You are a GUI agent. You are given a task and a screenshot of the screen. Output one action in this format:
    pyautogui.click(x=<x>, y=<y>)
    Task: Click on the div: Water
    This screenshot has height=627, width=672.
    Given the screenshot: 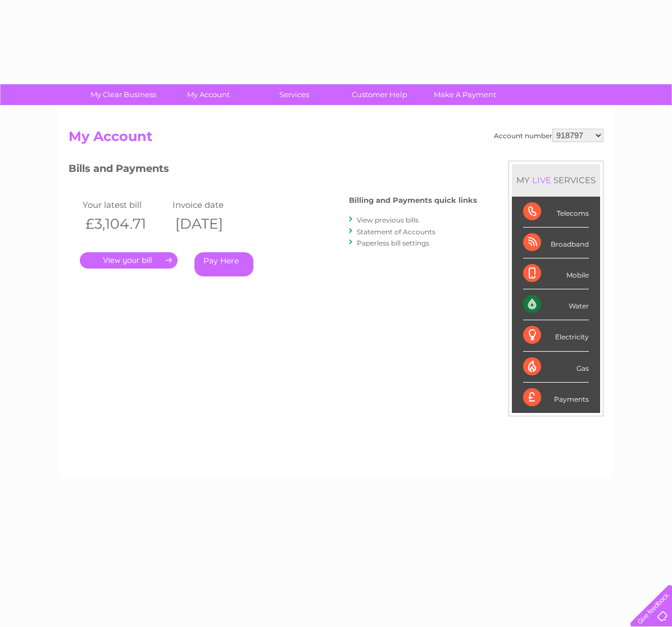 What is the action you would take?
    pyautogui.click(x=555, y=304)
    